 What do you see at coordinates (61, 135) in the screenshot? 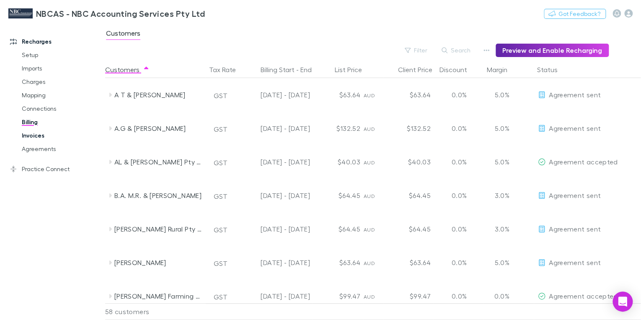
I see `a: Invoices` at bounding box center [61, 135].